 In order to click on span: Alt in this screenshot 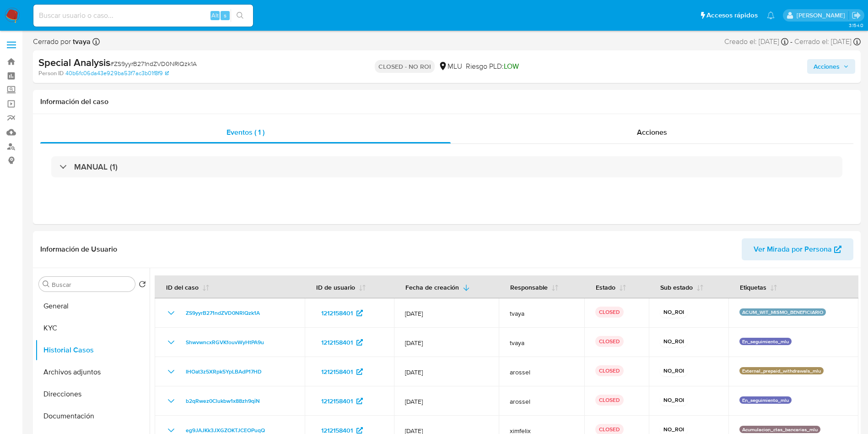, I will do `click(215, 15)`.